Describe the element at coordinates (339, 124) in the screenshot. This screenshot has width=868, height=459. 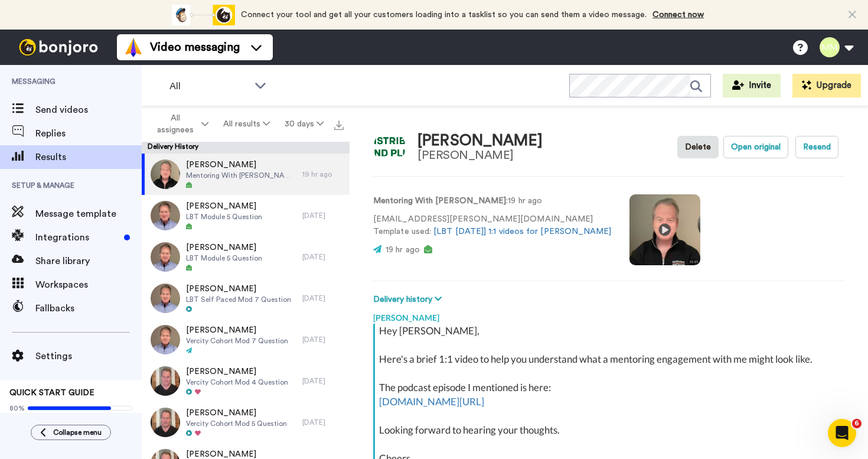
I see `button: Export all results that match these filters now.` at that location.